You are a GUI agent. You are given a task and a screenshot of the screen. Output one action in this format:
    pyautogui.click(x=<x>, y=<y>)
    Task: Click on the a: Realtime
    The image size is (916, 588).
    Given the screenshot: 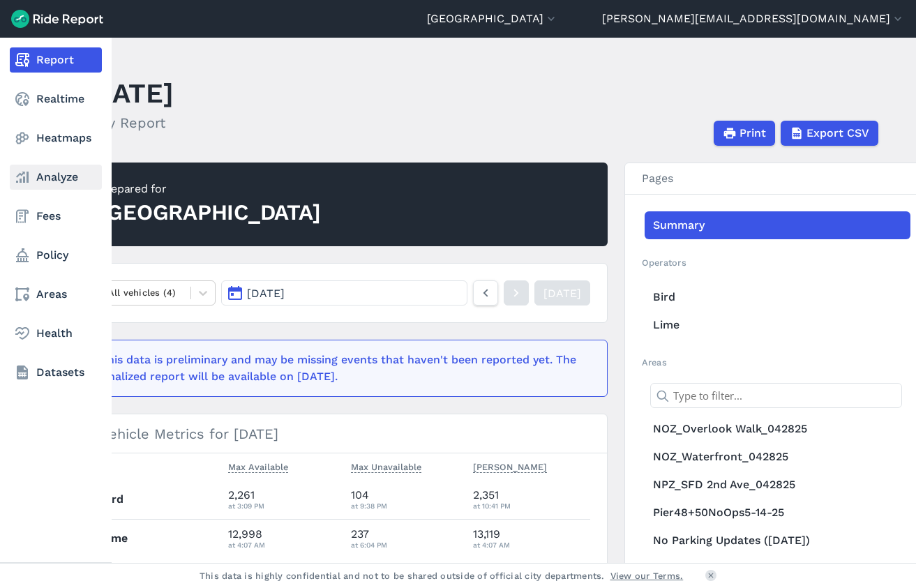 What is the action you would take?
    pyautogui.click(x=56, y=99)
    